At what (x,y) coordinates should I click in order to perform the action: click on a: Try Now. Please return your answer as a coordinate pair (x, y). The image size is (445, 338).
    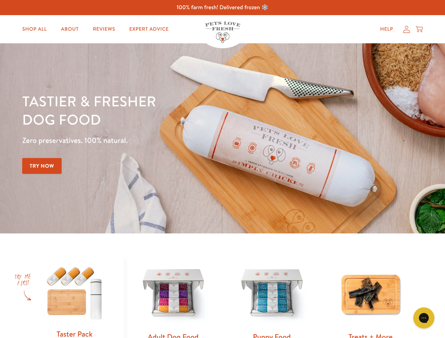
    Looking at the image, I should click on (42, 166).